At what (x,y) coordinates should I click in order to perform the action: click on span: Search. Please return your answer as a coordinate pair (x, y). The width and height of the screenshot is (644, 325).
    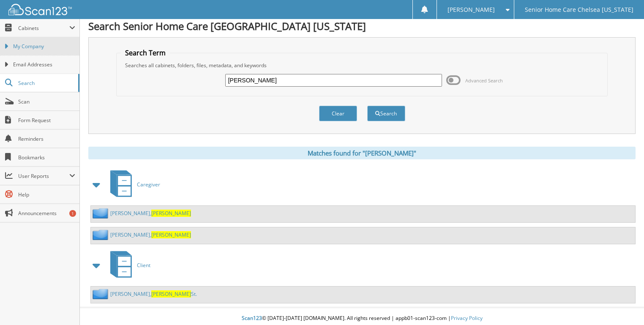
    Looking at the image, I should click on (46, 83).